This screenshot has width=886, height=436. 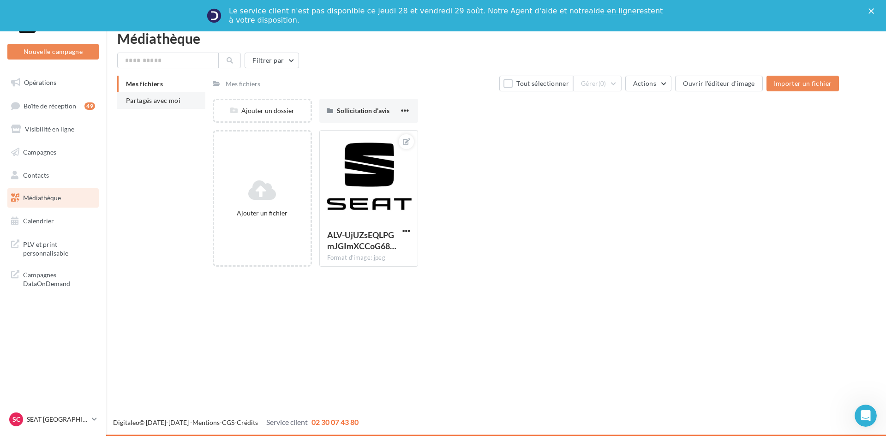 What do you see at coordinates (38, 221) in the screenshot?
I see `span: Calendrier` at bounding box center [38, 221].